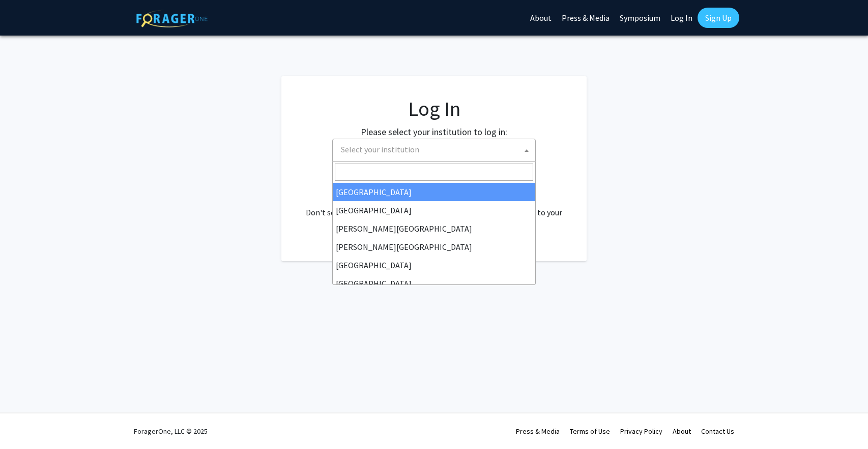 The width and height of the screenshot is (868, 449). Describe the element at coordinates (641, 431) in the screenshot. I see `a: Privacy Policy` at that location.